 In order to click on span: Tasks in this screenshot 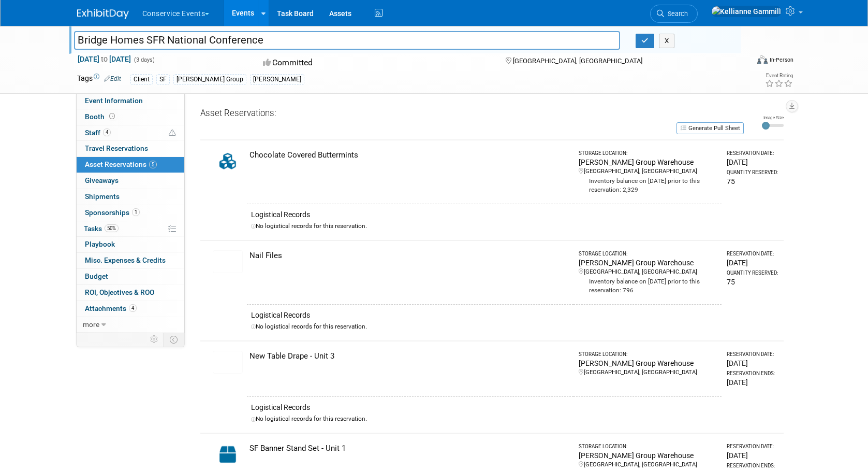, I will do `click(101, 228)`.